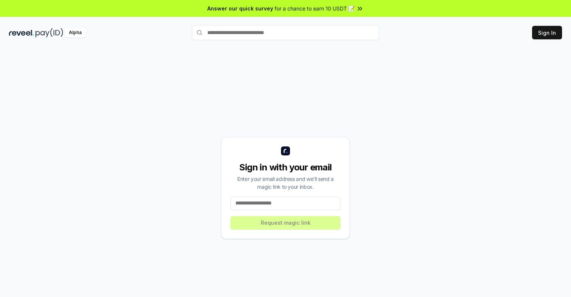  What do you see at coordinates (285, 183) in the screenshot?
I see `div: Enter your email address and we’ll send a magic link to your inbox.` at bounding box center [285, 183].